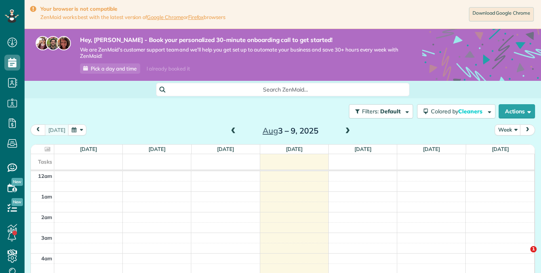 The height and width of the screenshot is (273, 541). I want to click on button: Filters: Default, so click(381, 111).